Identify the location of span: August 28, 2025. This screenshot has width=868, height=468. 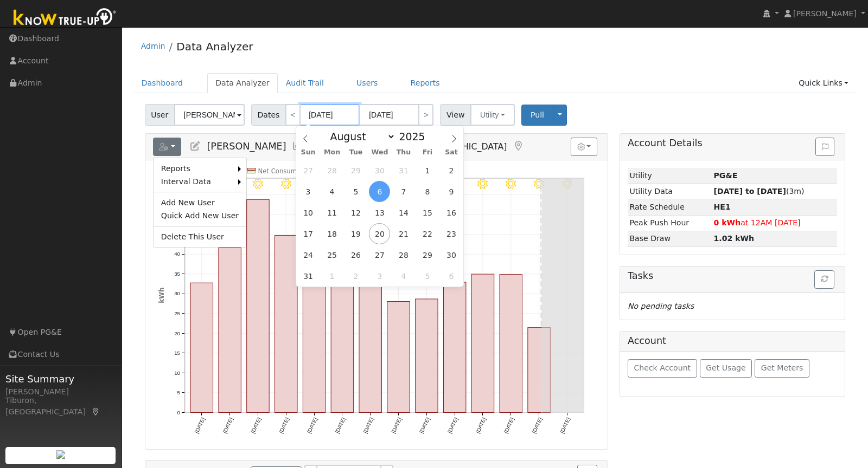
(403, 255).